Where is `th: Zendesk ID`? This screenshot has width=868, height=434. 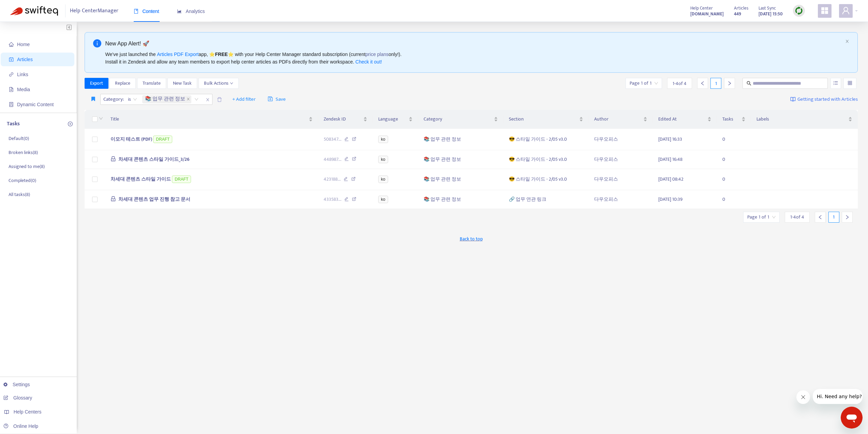
th: Zendesk ID is located at coordinates (346, 119).